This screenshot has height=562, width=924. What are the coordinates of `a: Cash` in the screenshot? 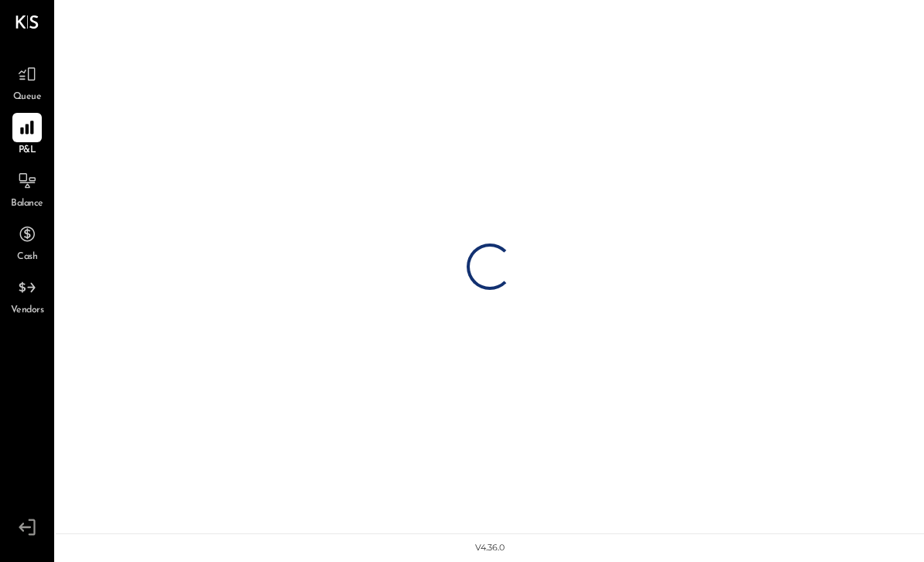 It's located at (27, 242).